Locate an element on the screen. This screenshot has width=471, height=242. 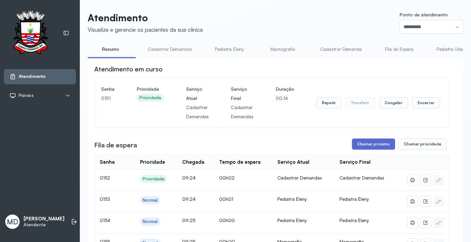
button: Chamar próximo is located at coordinates (374, 144).